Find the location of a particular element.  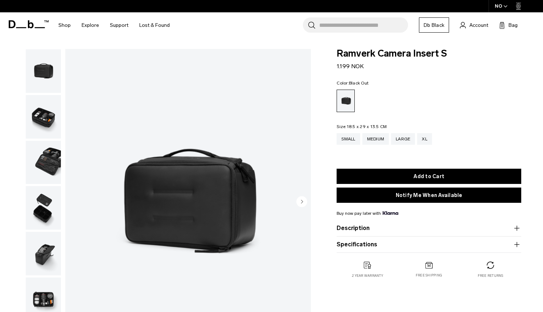

a: Large is located at coordinates (403, 139).